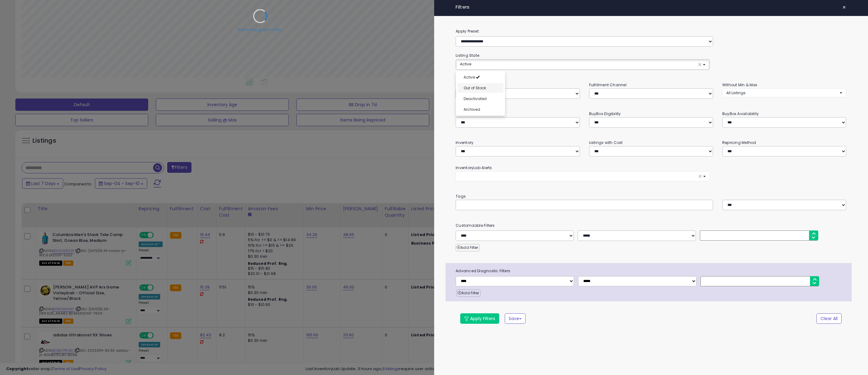  What do you see at coordinates (651, 7) in the screenshot?
I see `h4: Filters` at bounding box center [651, 7].